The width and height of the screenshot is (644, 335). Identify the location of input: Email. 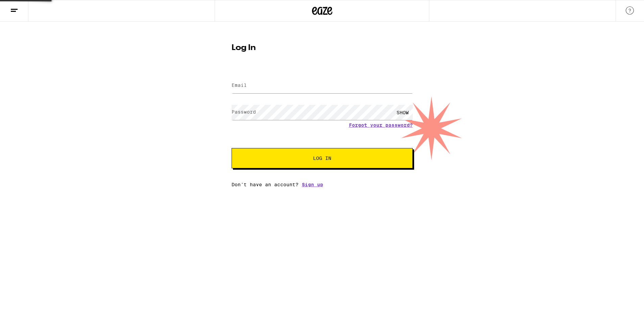
(322, 85).